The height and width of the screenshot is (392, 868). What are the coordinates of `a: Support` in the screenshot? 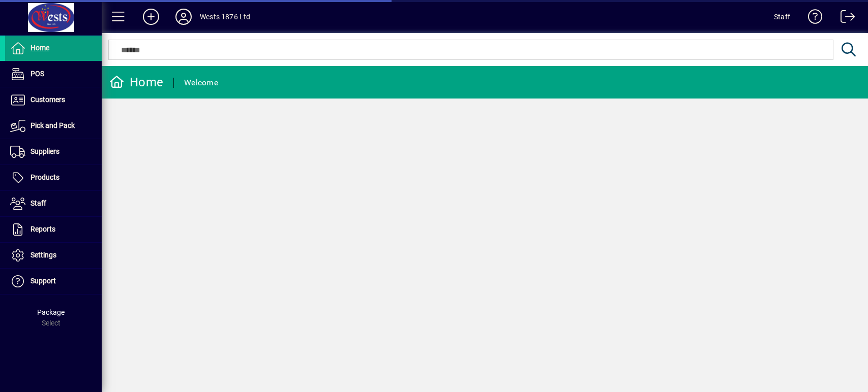 It's located at (53, 281).